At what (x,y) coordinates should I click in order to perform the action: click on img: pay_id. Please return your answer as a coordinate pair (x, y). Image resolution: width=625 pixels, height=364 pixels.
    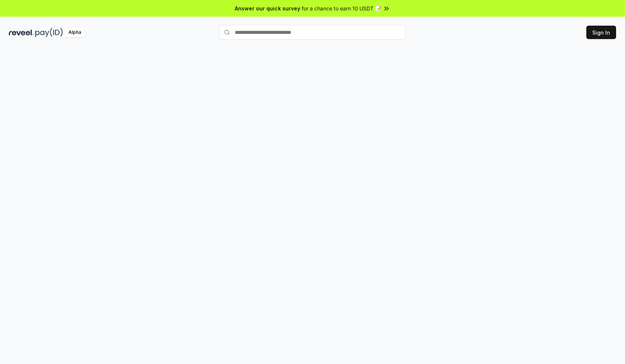
    Looking at the image, I should click on (49, 33).